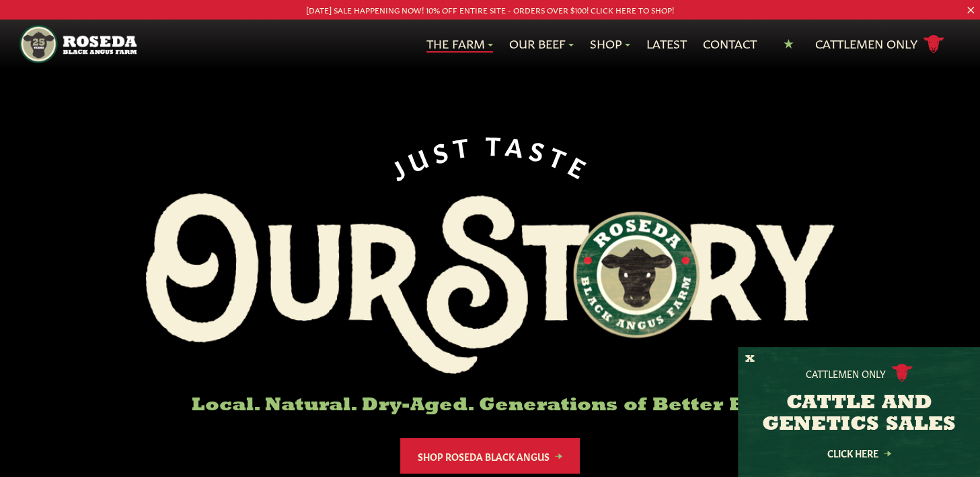  I want to click on a: Shop Roseda Black Angus, so click(490, 455).